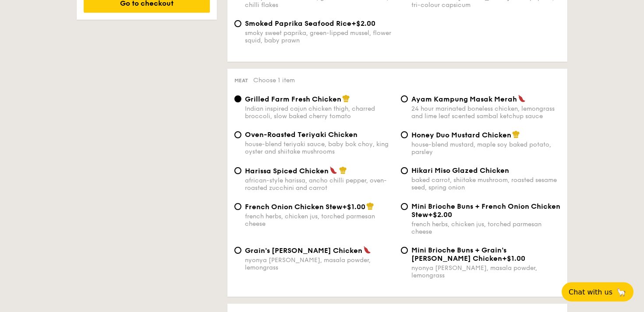 The height and width of the screenshot is (312, 644). I want to click on span: Grilled Farm Fresh Chicken, so click(293, 99).